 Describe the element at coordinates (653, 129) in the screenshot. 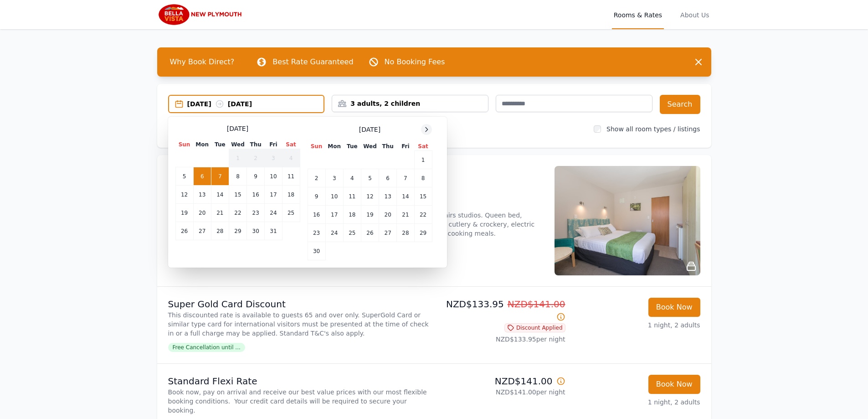

I see `label: Show all room types / listings` at that location.